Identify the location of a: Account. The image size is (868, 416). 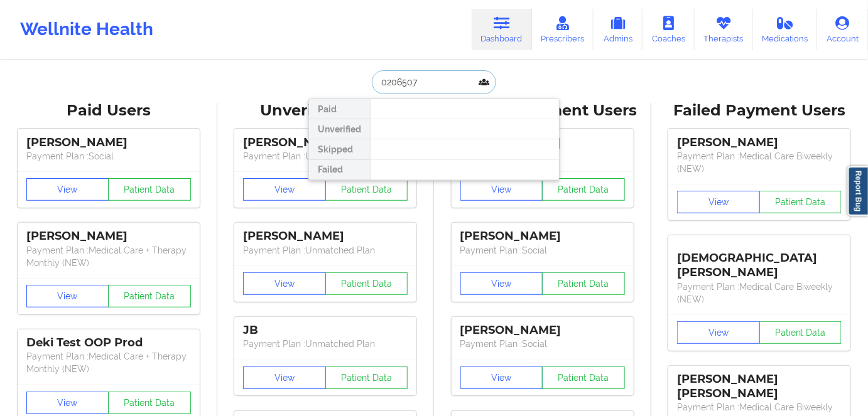
(842, 29).